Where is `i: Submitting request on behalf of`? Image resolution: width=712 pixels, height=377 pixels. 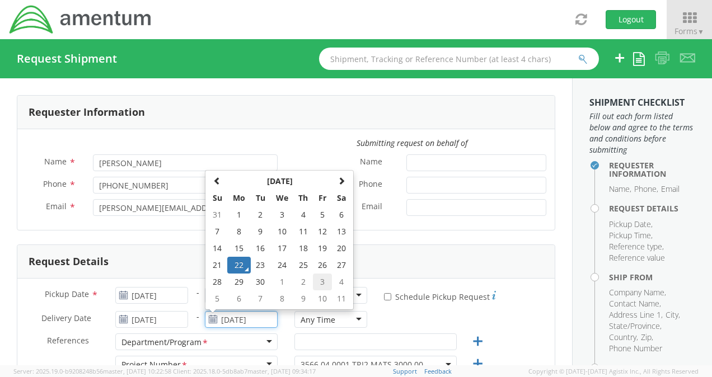
i: Submitting request on behalf of is located at coordinates (412, 143).